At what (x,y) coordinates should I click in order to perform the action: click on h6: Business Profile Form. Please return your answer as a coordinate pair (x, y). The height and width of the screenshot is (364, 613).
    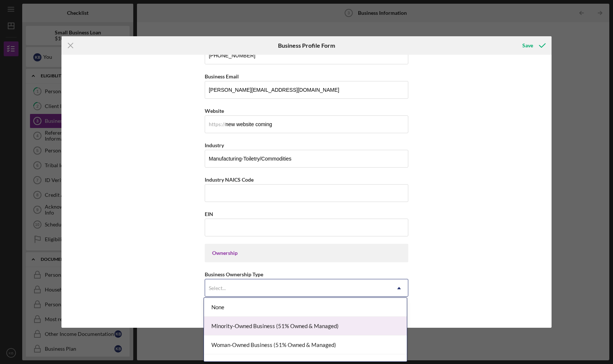
    Looking at the image, I should click on (306, 46).